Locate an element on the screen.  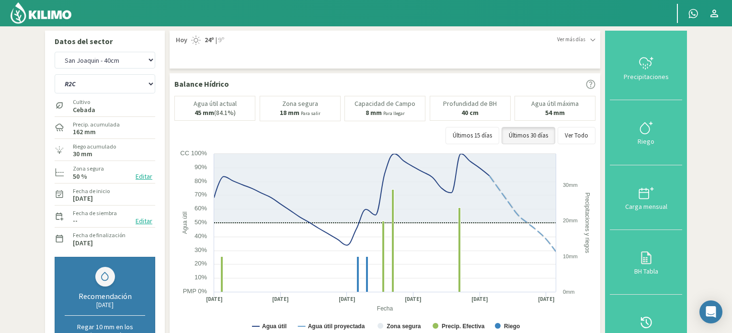
text: Precipitaciones y riegos is located at coordinates (587, 222).